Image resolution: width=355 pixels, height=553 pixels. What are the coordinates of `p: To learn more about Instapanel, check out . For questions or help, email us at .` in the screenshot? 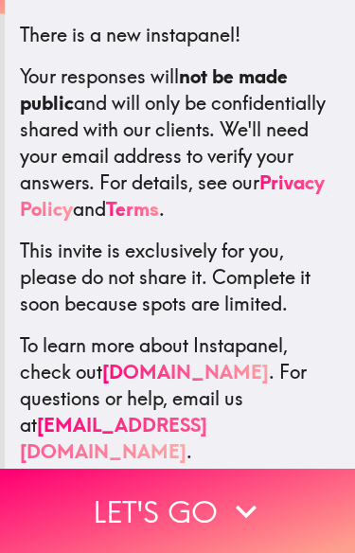 It's located at (180, 398).